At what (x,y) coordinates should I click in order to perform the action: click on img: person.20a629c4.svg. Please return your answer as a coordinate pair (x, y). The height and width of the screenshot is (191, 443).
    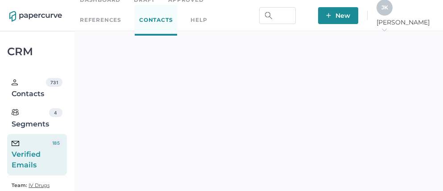
    Looking at the image, I should click on (15, 82).